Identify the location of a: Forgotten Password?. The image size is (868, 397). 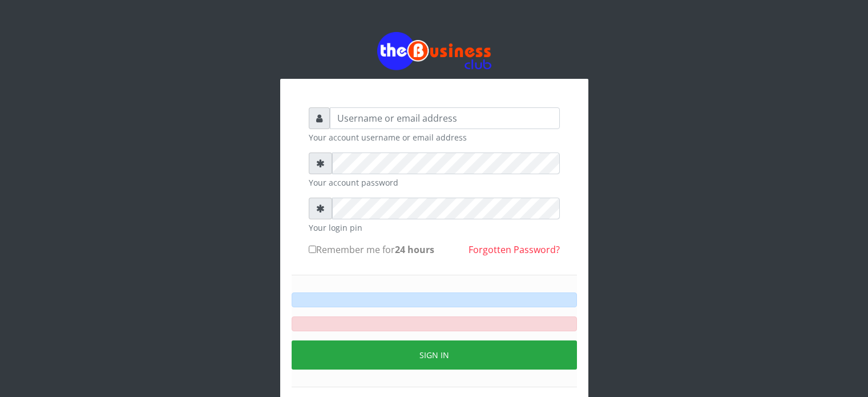
(514, 249).